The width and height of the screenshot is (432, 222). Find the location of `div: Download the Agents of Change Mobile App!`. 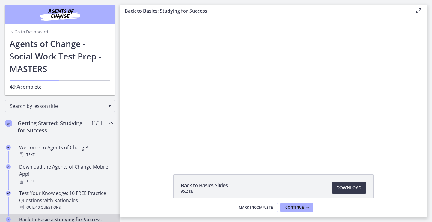

div: Download the Agents of Change Mobile App! is located at coordinates (66, 174).